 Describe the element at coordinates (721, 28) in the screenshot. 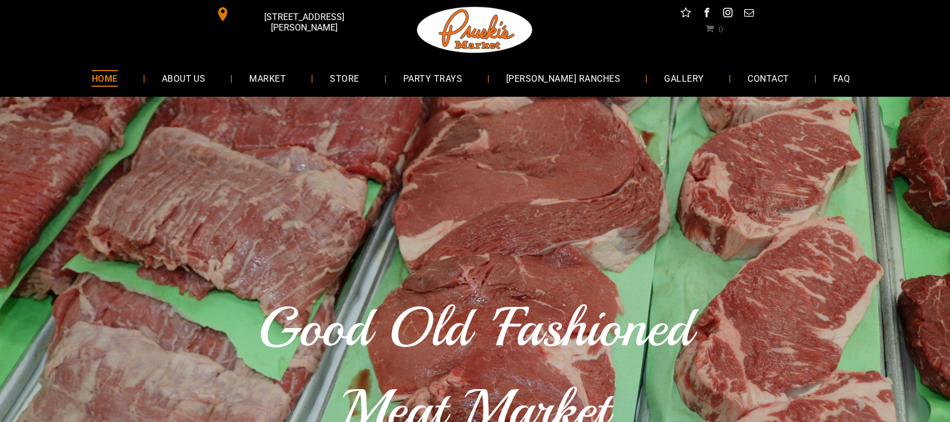

I see `span: 0` at that location.